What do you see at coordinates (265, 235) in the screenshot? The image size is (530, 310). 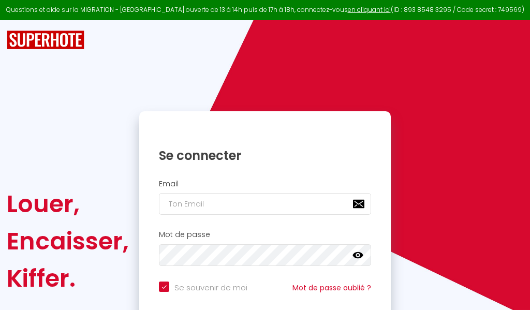 I see `h2: Mot de passe` at bounding box center [265, 235].